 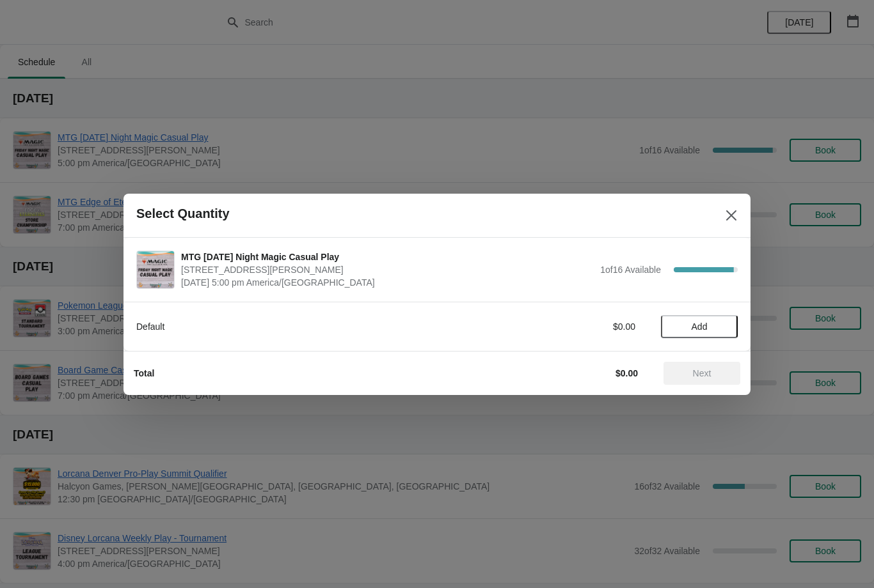 What do you see at coordinates (155, 270) in the screenshot?
I see `img: MTG Friday Night Magic Casual Play | 2040 Louetta Rd Ste I Spring, TX 77388 | August 22 | 5:00 pm...` at bounding box center [155, 270].